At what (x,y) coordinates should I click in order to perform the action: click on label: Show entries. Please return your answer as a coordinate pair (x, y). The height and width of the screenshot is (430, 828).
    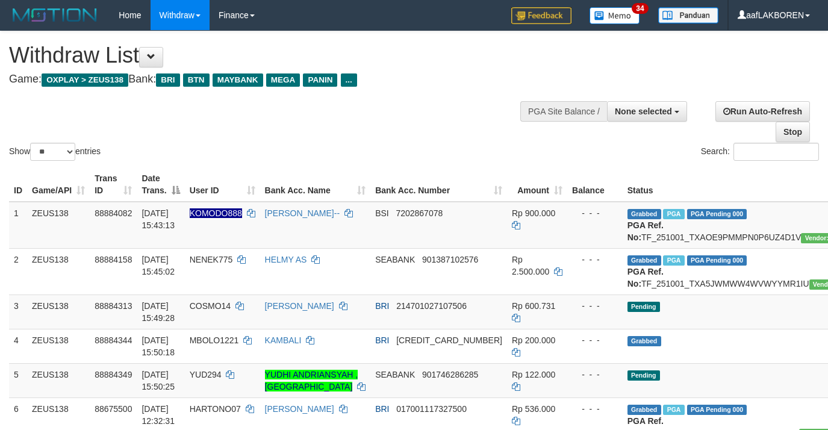
    Looking at the image, I should click on (55, 152).